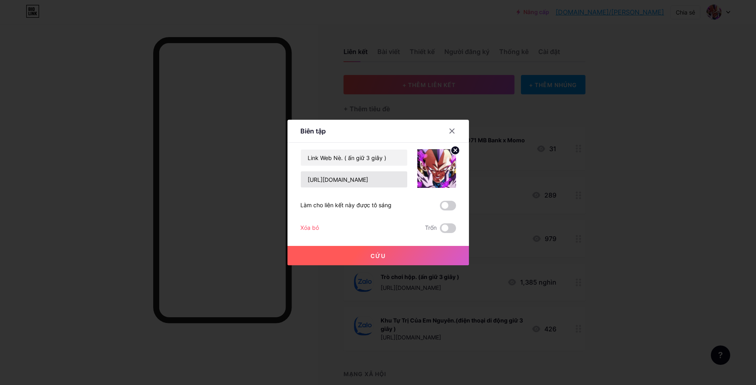 Image resolution: width=756 pixels, height=385 pixels. I want to click on font: Biên tập, so click(313, 131).